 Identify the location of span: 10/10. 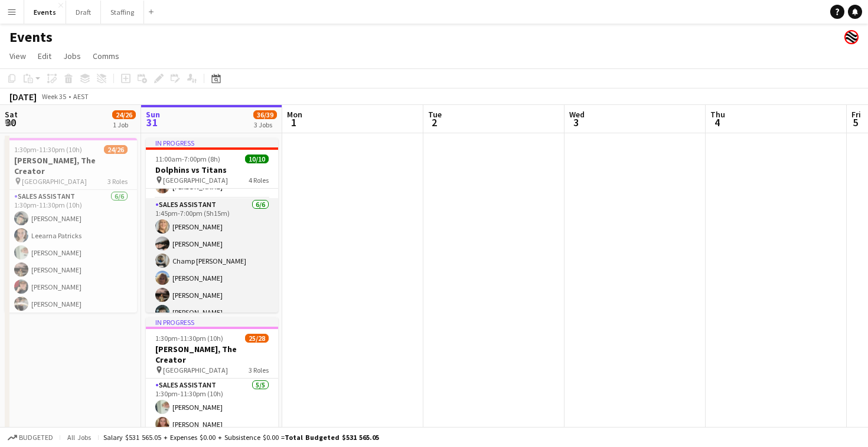
(257, 159).